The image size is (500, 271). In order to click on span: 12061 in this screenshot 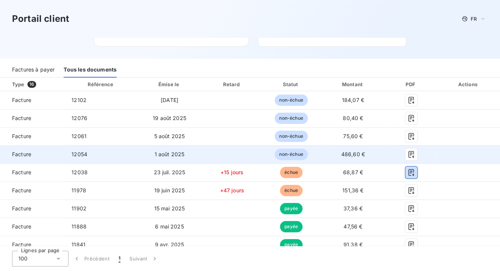, I will do `click(79, 136)`.